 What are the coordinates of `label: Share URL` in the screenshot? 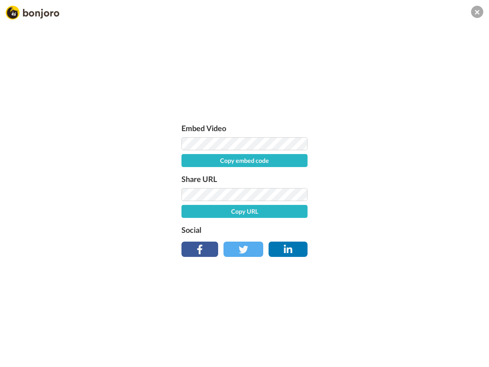 It's located at (244, 179).